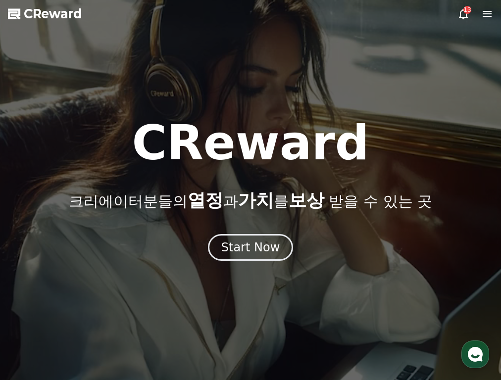 Image resolution: width=501 pixels, height=380 pixels. I want to click on a: CReward, so click(45, 14).